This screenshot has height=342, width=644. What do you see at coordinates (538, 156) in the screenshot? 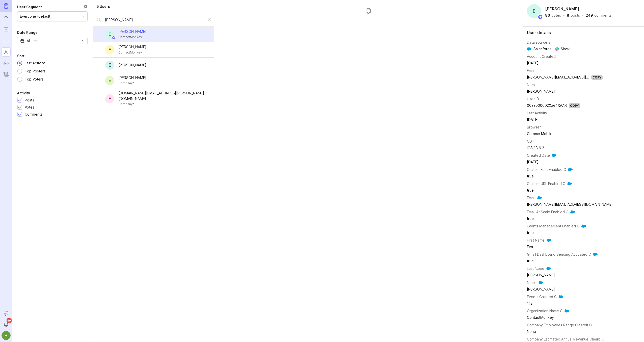
I see `div: Created Date` at bounding box center [538, 156].